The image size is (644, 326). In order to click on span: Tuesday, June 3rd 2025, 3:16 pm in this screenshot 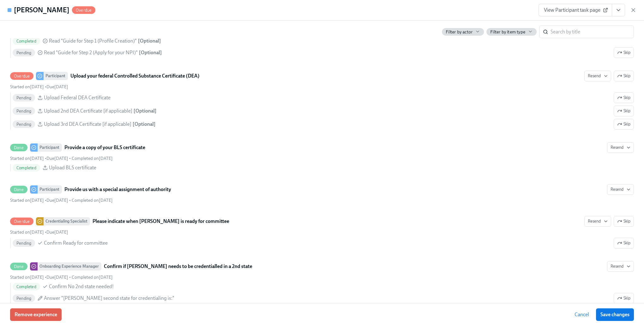, I will do `click(92, 200)`.